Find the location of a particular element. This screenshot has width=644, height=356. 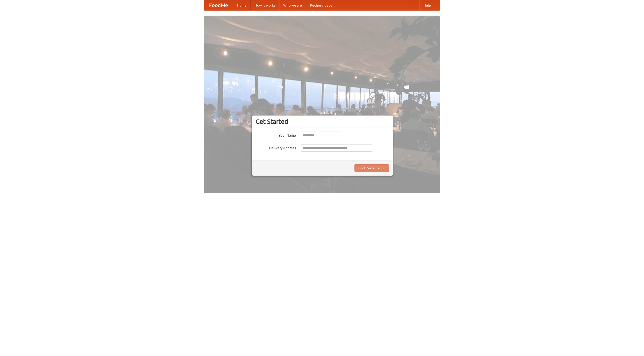

a: FoodMe is located at coordinates (218, 5).